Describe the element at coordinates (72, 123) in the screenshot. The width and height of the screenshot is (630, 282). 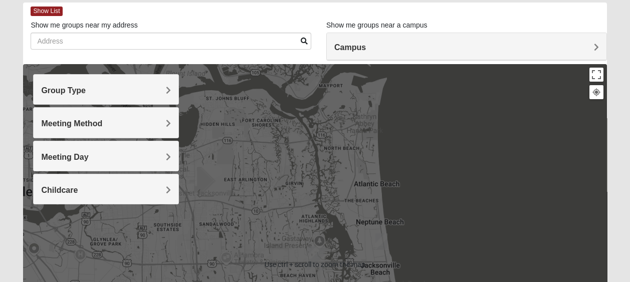
I see `span: Meeting Method` at that location.